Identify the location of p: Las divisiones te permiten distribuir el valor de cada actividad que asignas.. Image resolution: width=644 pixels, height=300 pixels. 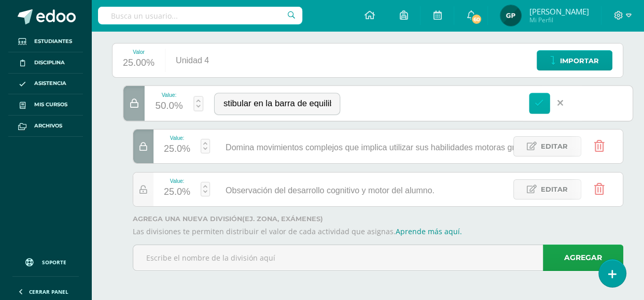
(378, 232).